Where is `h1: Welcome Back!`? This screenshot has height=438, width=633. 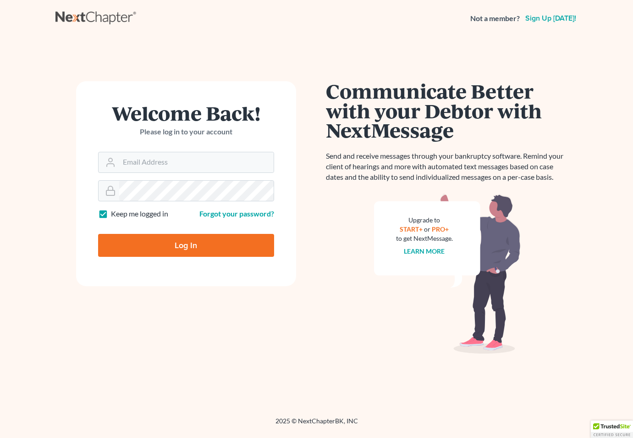
h1: Welcome Back! is located at coordinates (186, 113).